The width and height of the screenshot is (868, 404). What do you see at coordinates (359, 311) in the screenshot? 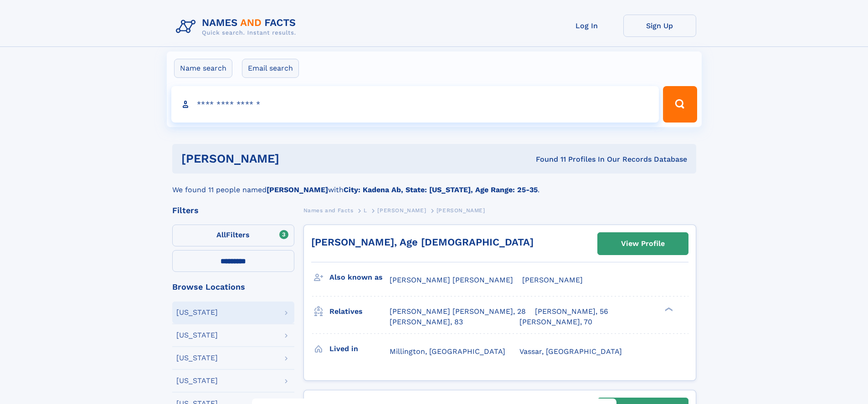
I see `h3: Relatives` at bounding box center [359, 311].